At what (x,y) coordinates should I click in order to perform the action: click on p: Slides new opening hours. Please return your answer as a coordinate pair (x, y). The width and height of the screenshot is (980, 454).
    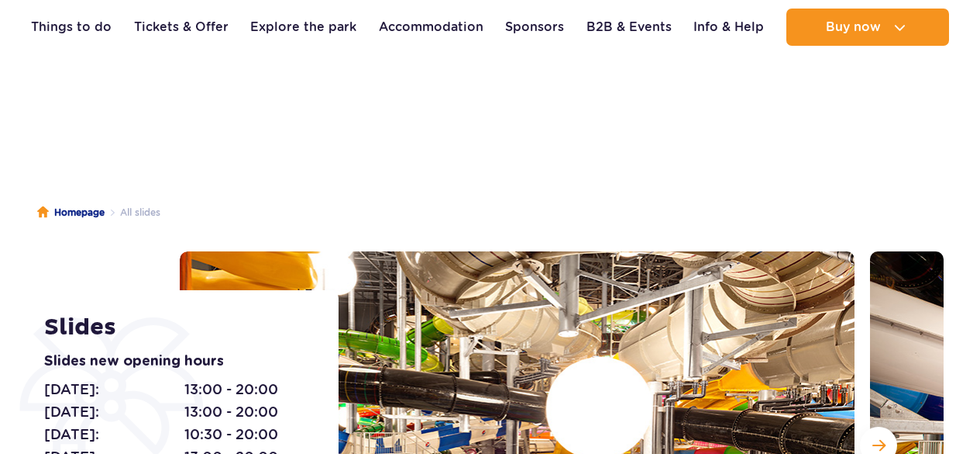
    Looking at the image, I should click on (174, 361).